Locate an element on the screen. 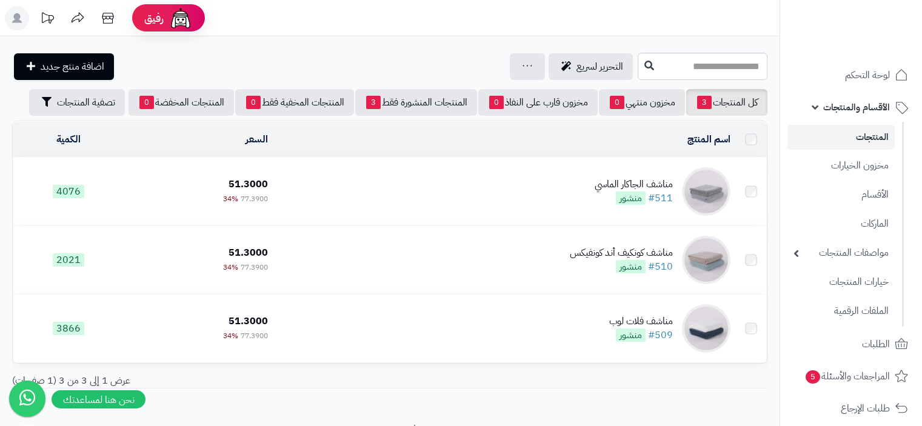 This screenshot has height=426, width=922. a: الأقسام is located at coordinates (841, 195).